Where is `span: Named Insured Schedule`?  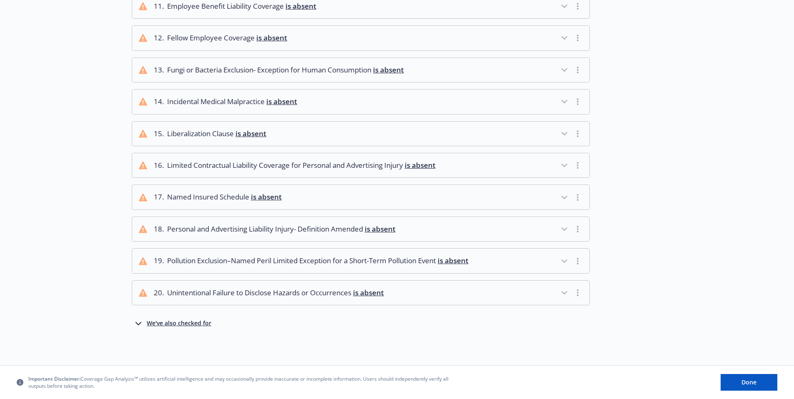 span: Named Insured Schedule is located at coordinates (224, 197).